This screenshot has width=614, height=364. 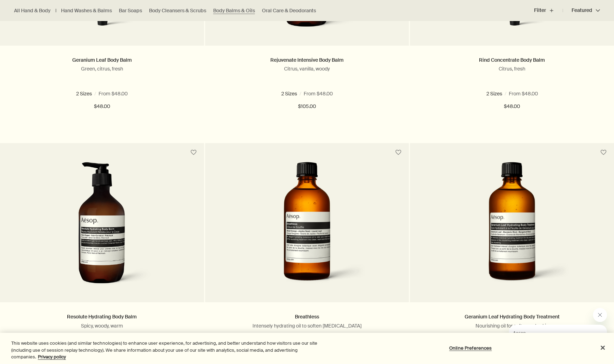 What do you see at coordinates (178, 11) in the screenshot?
I see `a: Body Cleansers & Scrubs` at bounding box center [178, 11].